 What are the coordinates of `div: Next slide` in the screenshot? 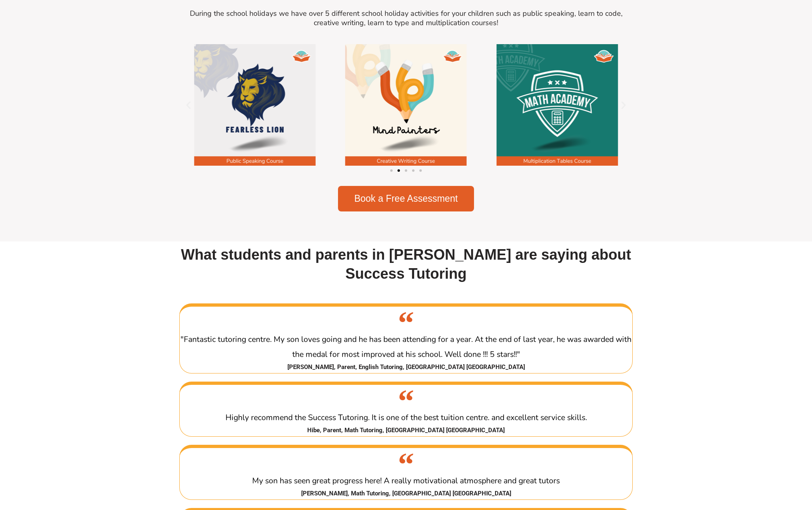 It's located at (624, 105).